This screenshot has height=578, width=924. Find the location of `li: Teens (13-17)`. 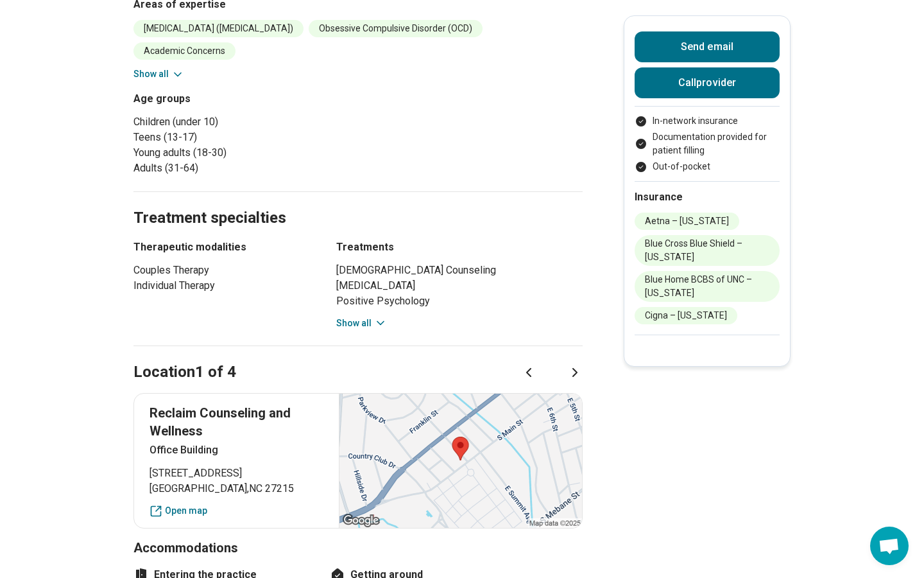

li: Teens (13-17) is located at coordinates (243, 137).